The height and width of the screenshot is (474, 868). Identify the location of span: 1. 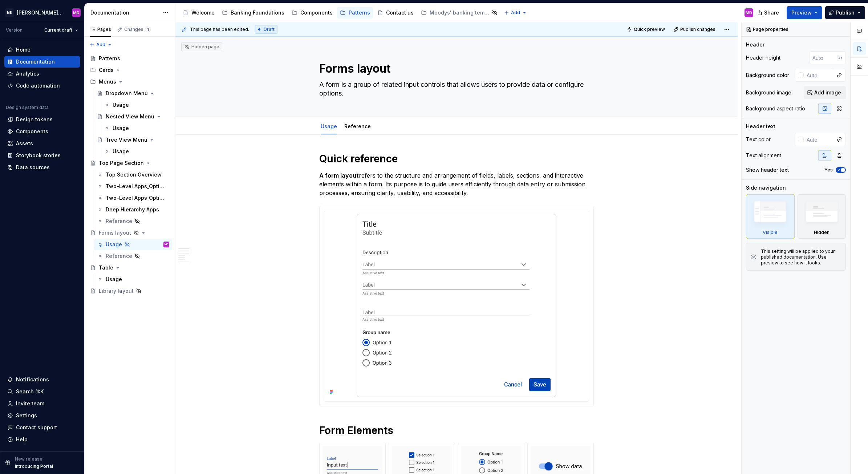
(148, 29).